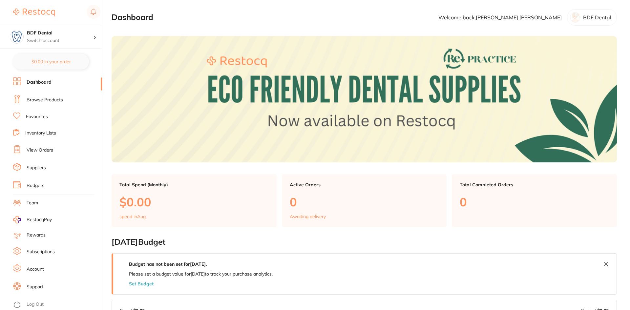 The image size is (630, 310). What do you see at coordinates (45, 100) in the screenshot?
I see `a: Browse Products` at bounding box center [45, 100].